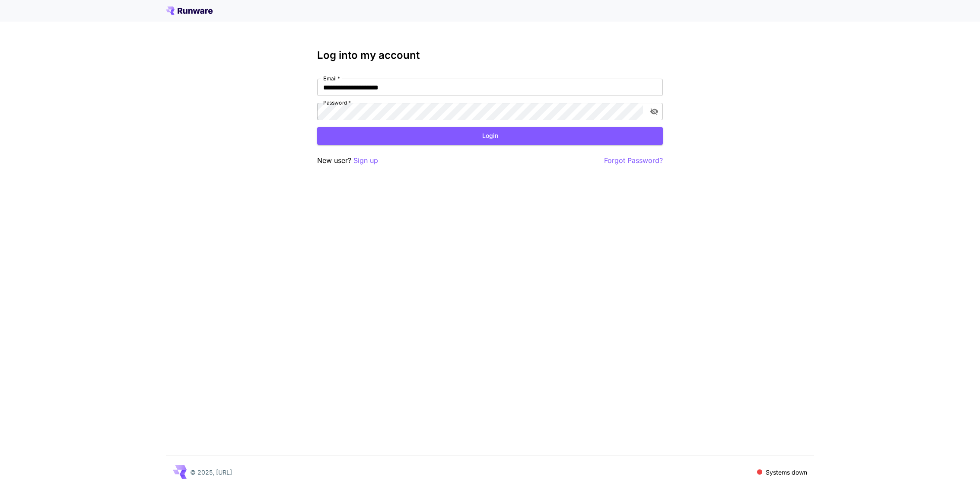 This screenshot has width=980, height=488. What do you see at coordinates (366, 160) in the screenshot?
I see `button: Sign up` at bounding box center [366, 160].